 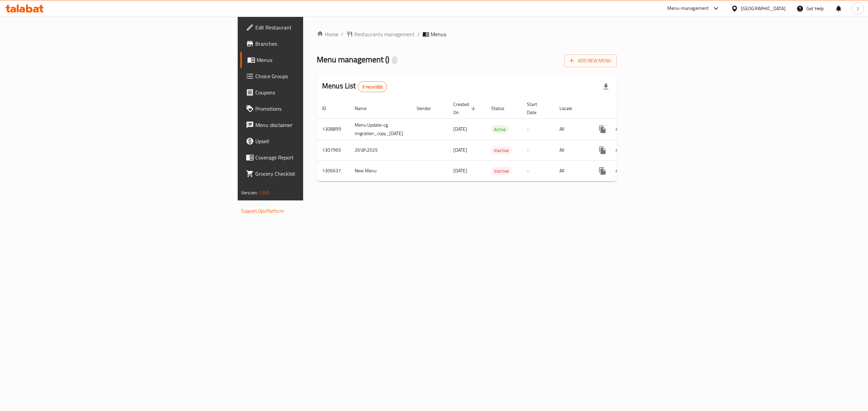 What do you see at coordinates (264, 193) in the screenshot?
I see `span: 1.0.0` at bounding box center [264, 193].